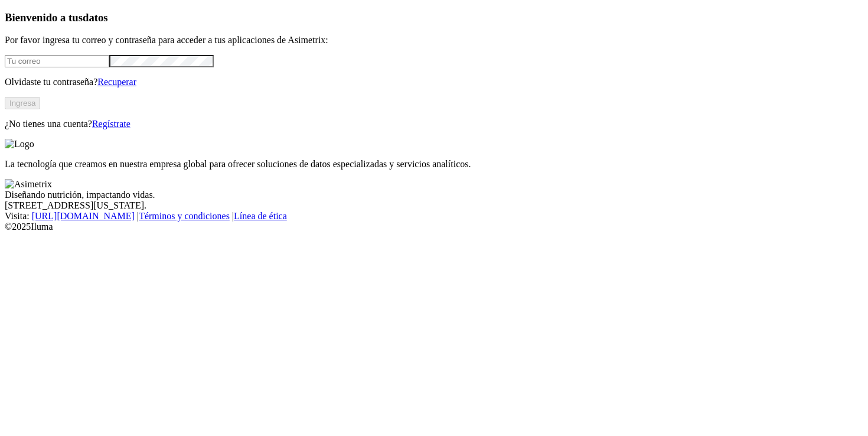 The image size is (868, 436). What do you see at coordinates (95, 17) in the screenshot?
I see `span: datos` at bounding box center [95, 17].